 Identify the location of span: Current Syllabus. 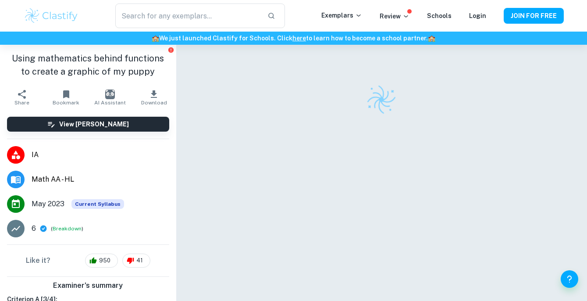
(98, 204).